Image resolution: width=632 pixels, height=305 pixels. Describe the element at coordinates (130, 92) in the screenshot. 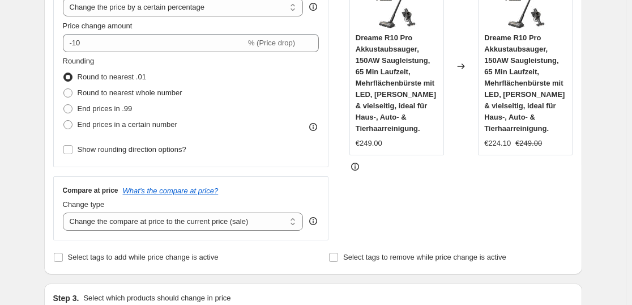

I see `span: Round to nearest whole number` at that location.